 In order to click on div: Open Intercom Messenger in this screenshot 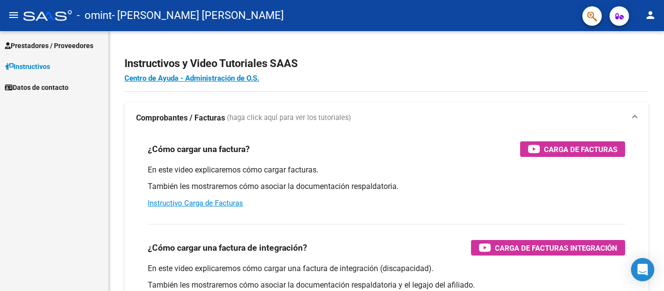, I will do `click(643, 270)`.